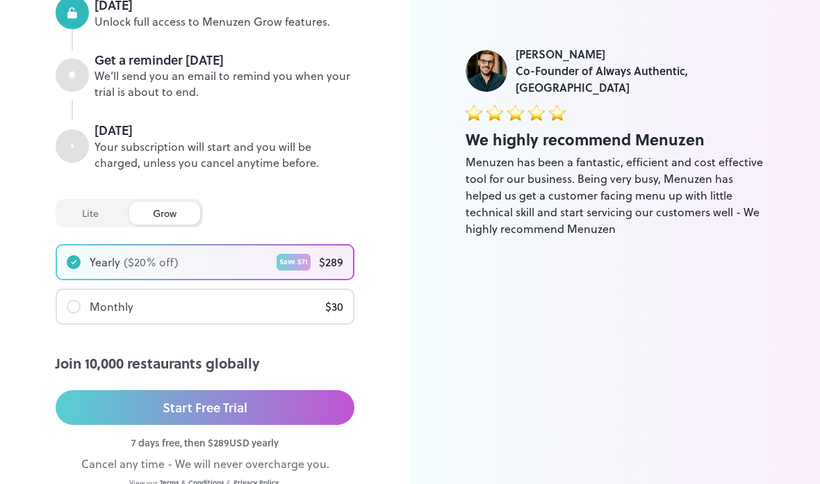 This screenshot has height=484, width=820. Describe the element at coordinates (224, 84) in the screenshot. I see `div: We’ll send you an email to remind you when your trial is about to end.` at that location.